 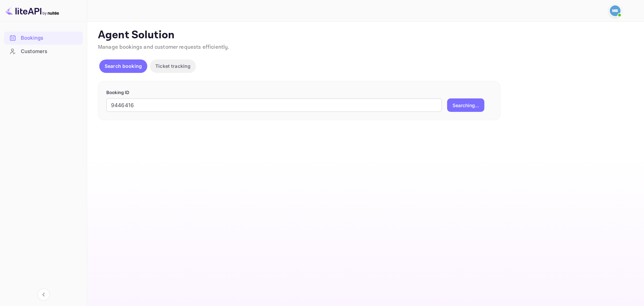 I want to click on p: Search booking, so click(x=123, y=66).